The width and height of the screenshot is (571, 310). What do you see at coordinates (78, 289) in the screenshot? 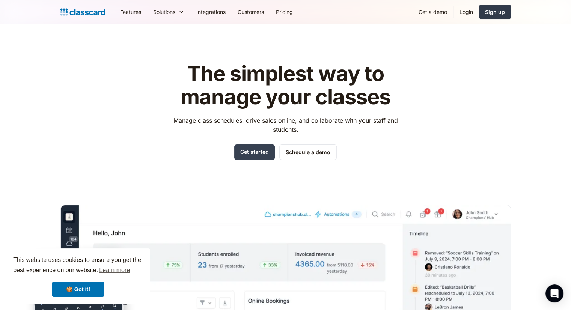
I see `a: dismiss cookie message` at bounding box center [78, 289].